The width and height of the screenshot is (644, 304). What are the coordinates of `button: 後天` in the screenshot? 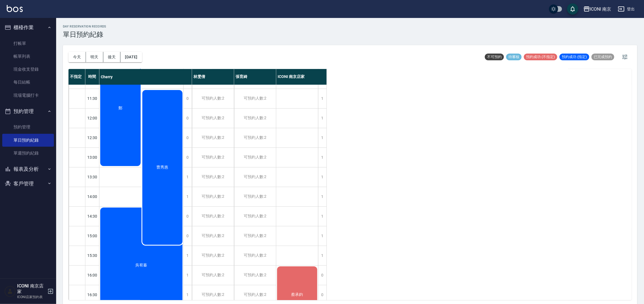 It's located at (112, 57).